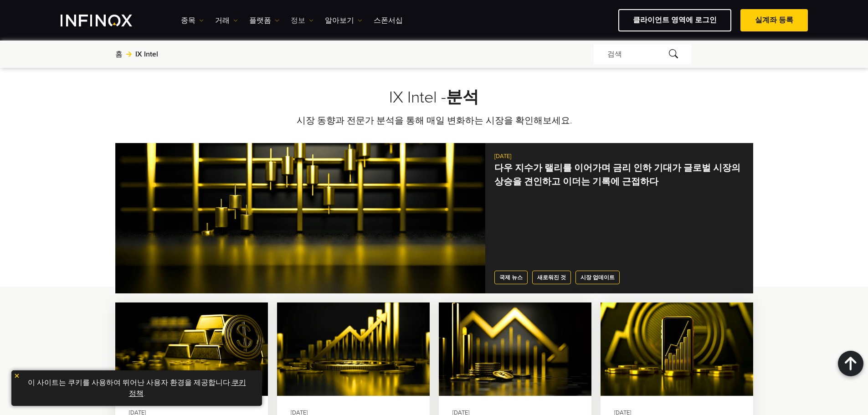 This screenshot has width=868, height=415. What do you see at coordinates (344, 20) in the screenshot?
I see `a: 알아보기` at bounding box center [344, 20].